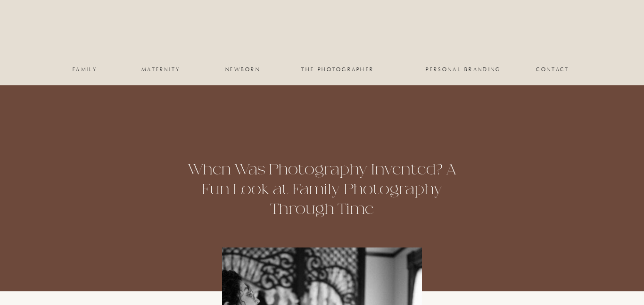 The image size is (644, 305). Describe the element at coordinates (85, 69) in the screenshot. I see `a: family` at that location.